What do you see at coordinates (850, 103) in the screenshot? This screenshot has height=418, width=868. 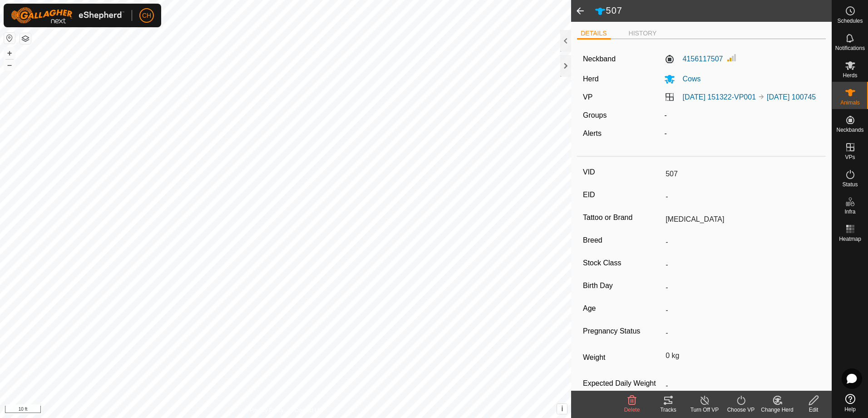 I see `span: Animals` at bounding box center [850, 103].